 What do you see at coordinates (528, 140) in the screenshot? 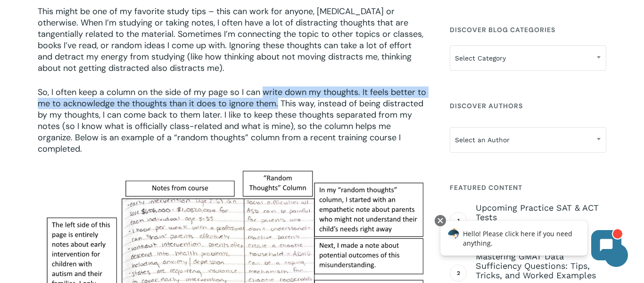
I see `span: Select an Author` at bounding box center [528, 140].